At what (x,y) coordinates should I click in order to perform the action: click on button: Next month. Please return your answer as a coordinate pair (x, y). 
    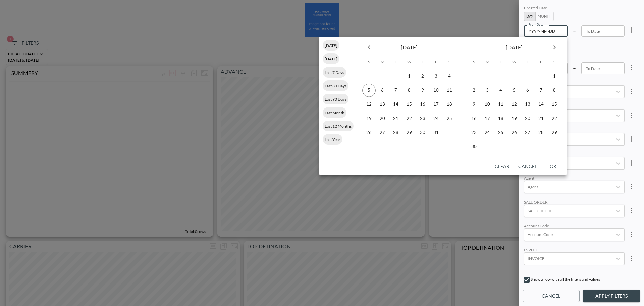
    Looking at the image, I should click on (554, 47).